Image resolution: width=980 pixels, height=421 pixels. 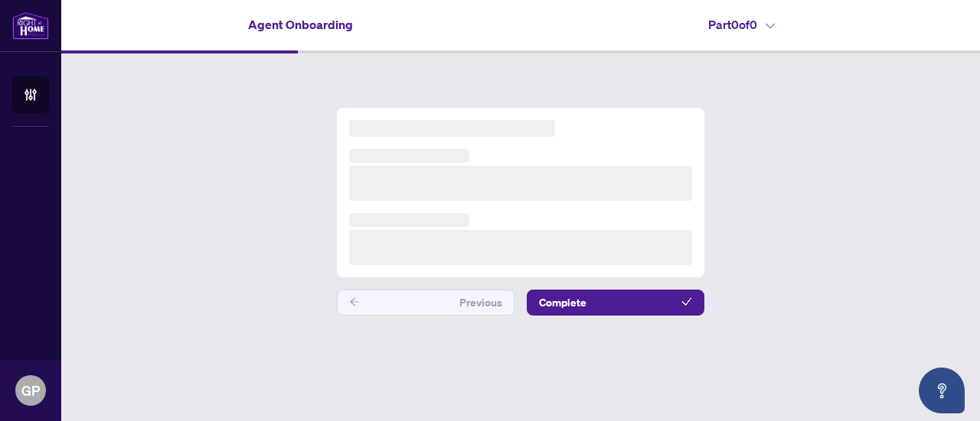 What do you see at coordinates (741, 25) in the screenshot?
I see `h4: Part 0 of 0` at bounding box center [741, 25].